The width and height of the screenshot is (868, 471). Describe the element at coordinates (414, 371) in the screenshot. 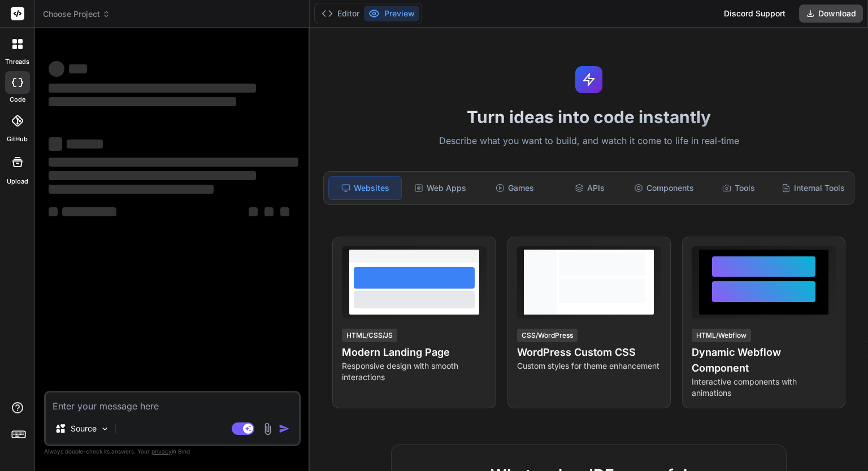

I see `p: Responsive design with smooth interactions` at that location.